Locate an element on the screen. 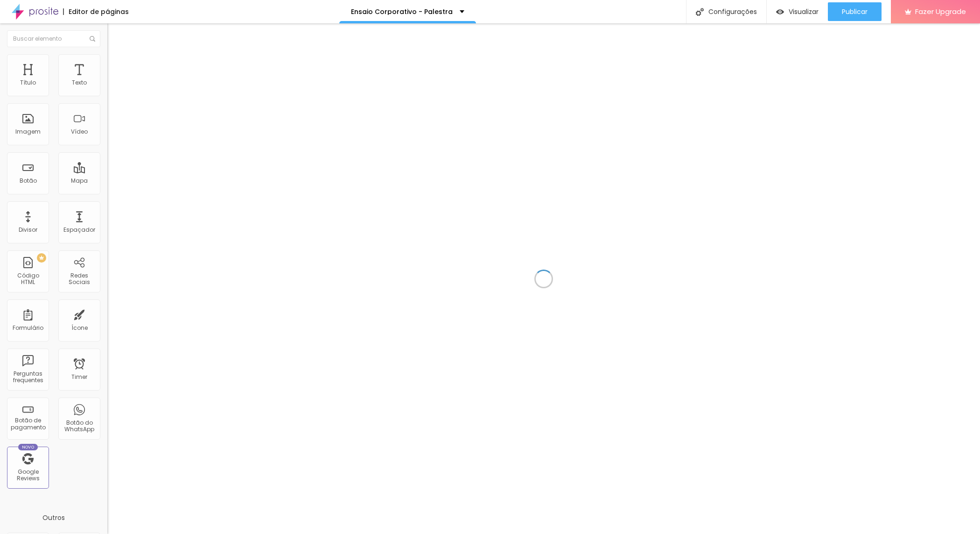 The height and width of the screenshot is (534, 980). img: view-1.svg is located at coordinates (780, 12).